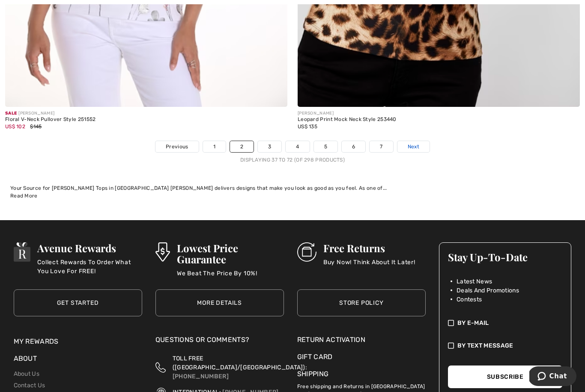  Describe the element at coordinates (505, 377) in the screenshot. I see `button: Subscribe` at that location.